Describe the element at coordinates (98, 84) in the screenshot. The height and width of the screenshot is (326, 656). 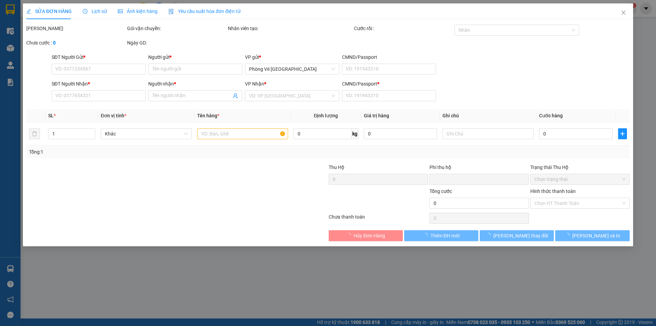
I see `div: SĐT Người Nhận` at that location.